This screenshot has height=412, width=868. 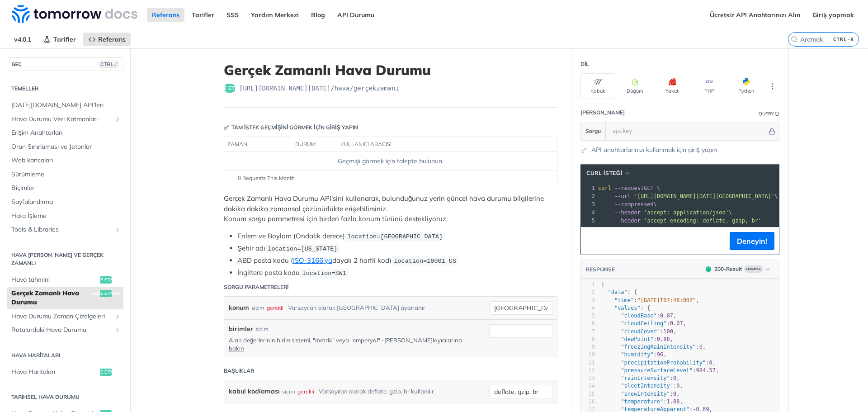 I want to click on i: Information, so click(x=777, y=114).